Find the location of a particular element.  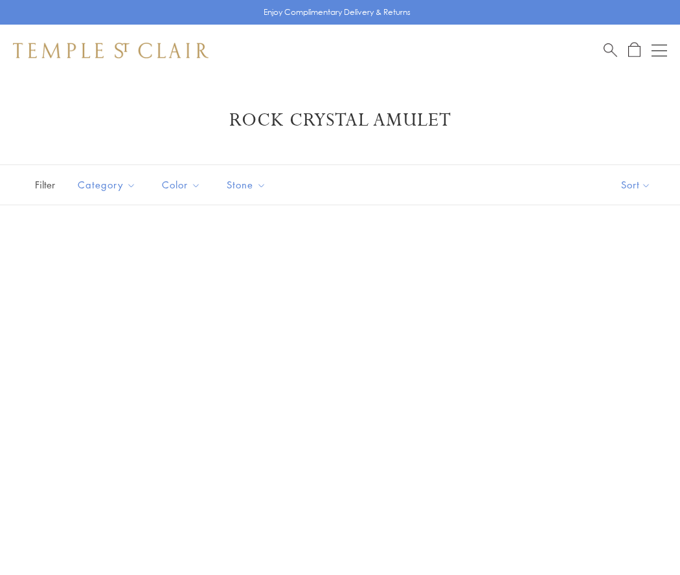

button: Show sort by is located at coordinates (636, 185).